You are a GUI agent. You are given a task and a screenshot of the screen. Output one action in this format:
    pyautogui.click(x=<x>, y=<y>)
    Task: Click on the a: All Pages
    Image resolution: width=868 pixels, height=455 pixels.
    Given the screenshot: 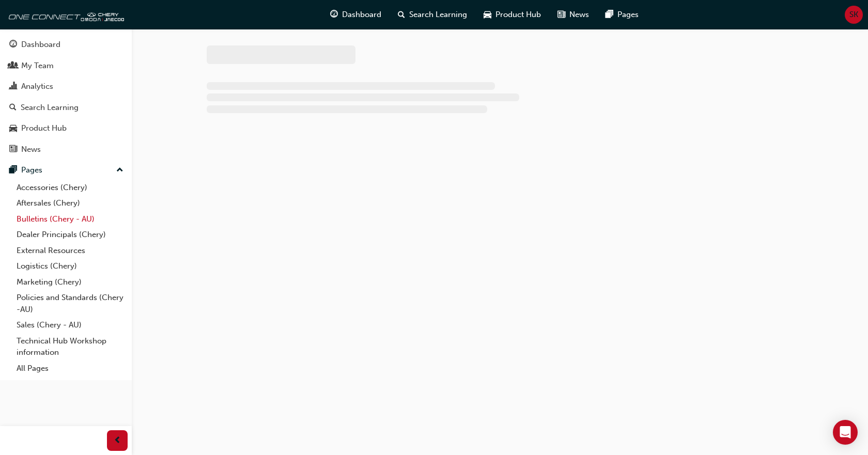 What is the action you would take?
    pyautogui.click(x=70, y=368)
    